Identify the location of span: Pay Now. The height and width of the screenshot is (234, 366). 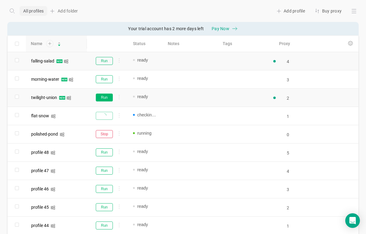
(221, 29).